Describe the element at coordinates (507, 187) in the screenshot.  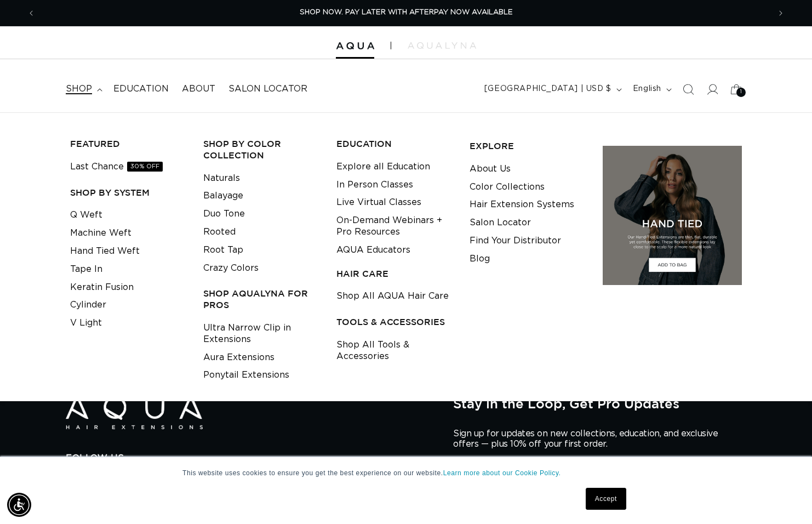
I see `a: Color Collections` at that location.